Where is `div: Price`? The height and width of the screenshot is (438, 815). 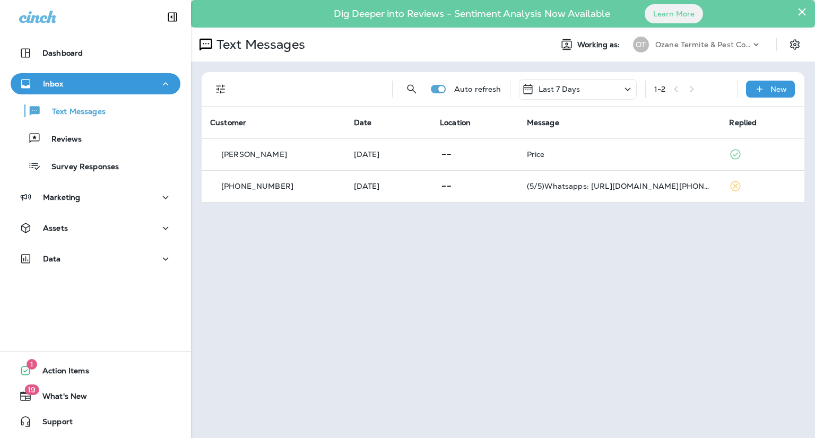 div: Price is located at coordinates (620, 154).